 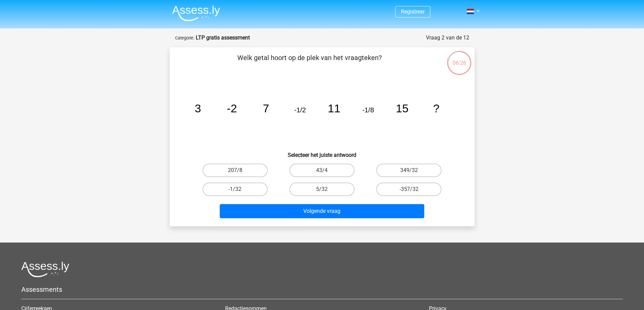 What do you see at coordinates (266, 108) in the screenshot?
I see `tspan: 7` at bounding box center [266, 108].